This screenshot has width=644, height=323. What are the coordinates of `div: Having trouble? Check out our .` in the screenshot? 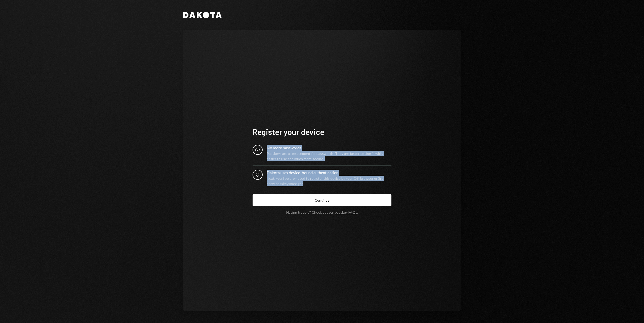 It's located at (322, 212).